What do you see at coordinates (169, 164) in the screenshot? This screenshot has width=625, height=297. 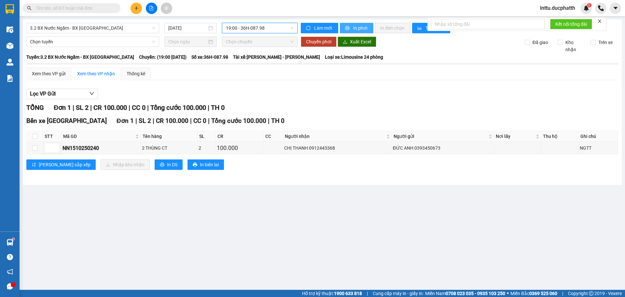 I see `button: printerIn DS` at bounding box center [169, 164].